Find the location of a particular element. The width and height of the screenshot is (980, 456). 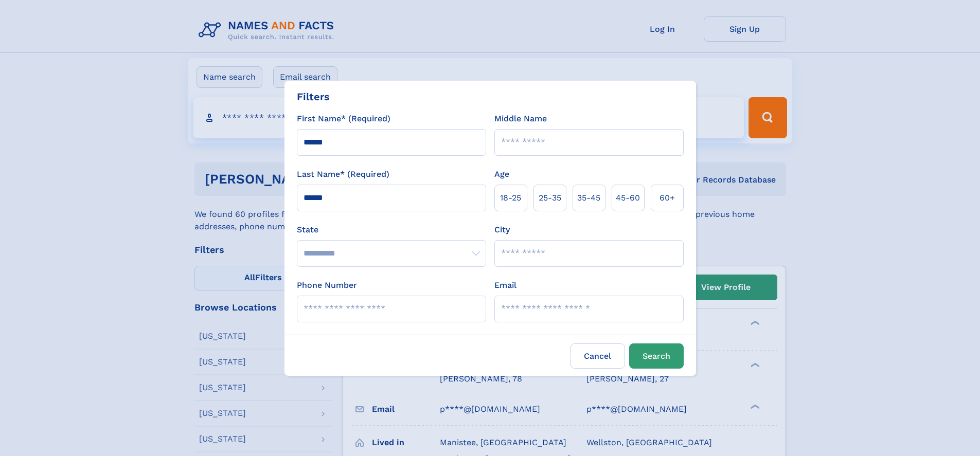

label: Phone Number is located at coordinates (326, 286).